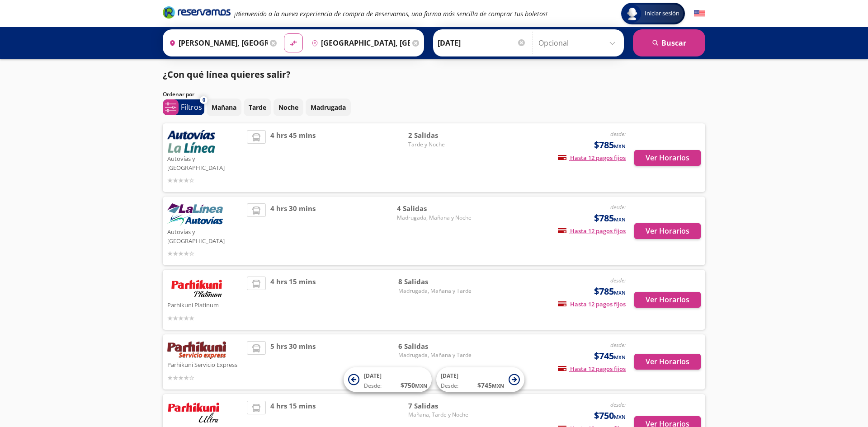 The width and height of the screenshot is (868, 427). What do you see at coordinates (178, 94) in the screenshot?
I see `p: Ordenar por` at bounding box center [178, 94].